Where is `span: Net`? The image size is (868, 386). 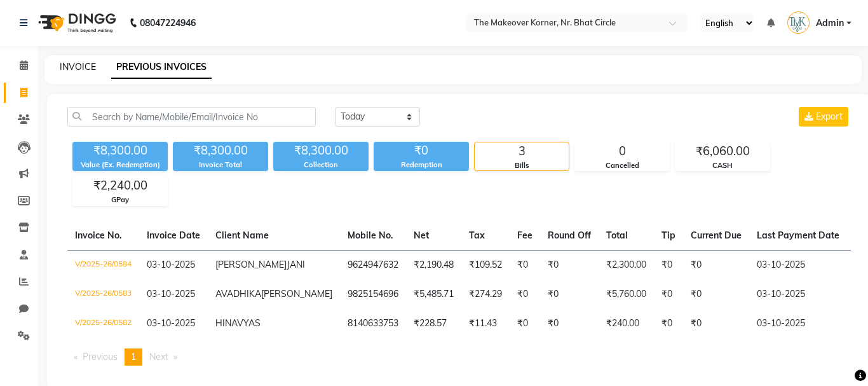
span: Net is located at coordinates (421, 235).